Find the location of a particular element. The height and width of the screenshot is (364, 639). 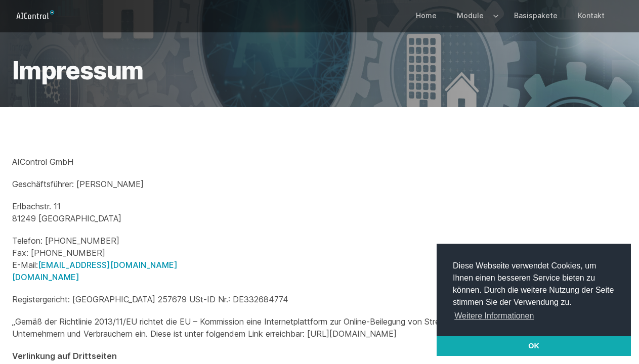

a: Basispakete is located at coordinates (536, 15).